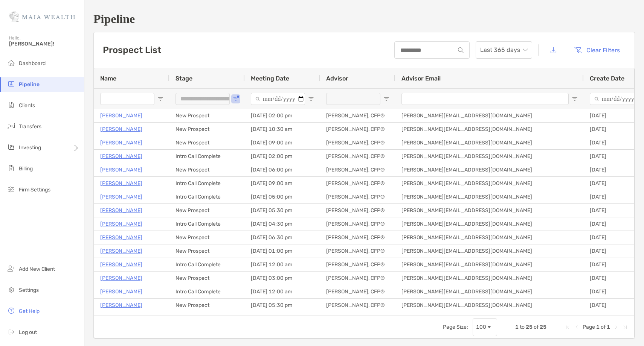 Image resolution: width=644 pixels, height=346 pixels. Describe the element at coordinates (29, 311) in the screenshot. I see `span: Get Help` at that location.